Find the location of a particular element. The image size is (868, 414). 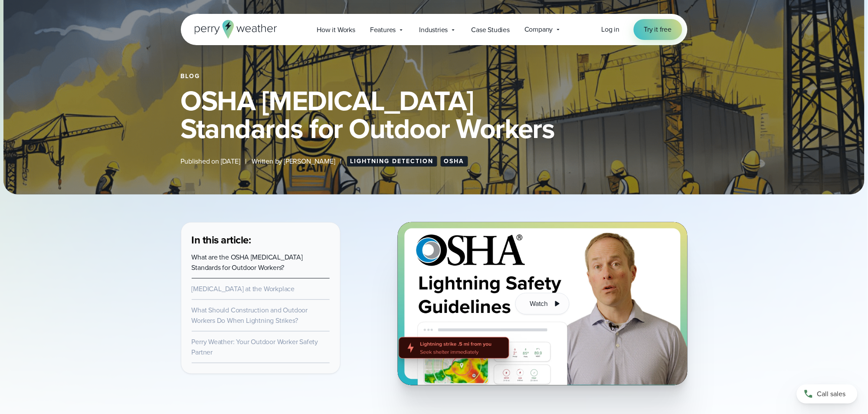

span: Company is located at coordinates (539, 30).